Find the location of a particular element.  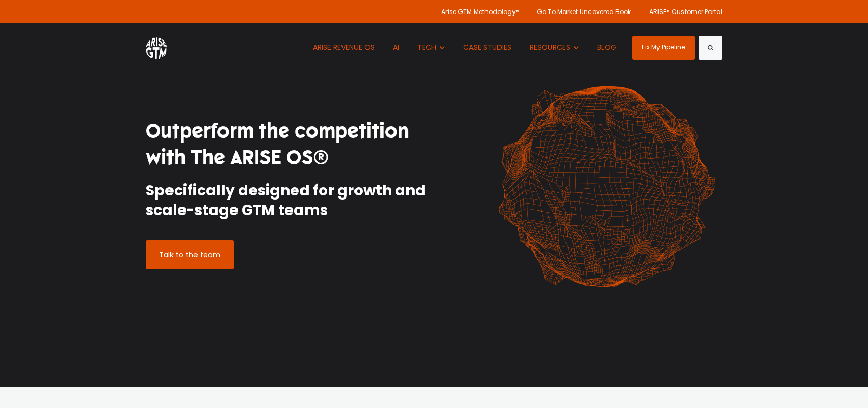

span: Show submenu for TECH is located at coordinates (417, 42).